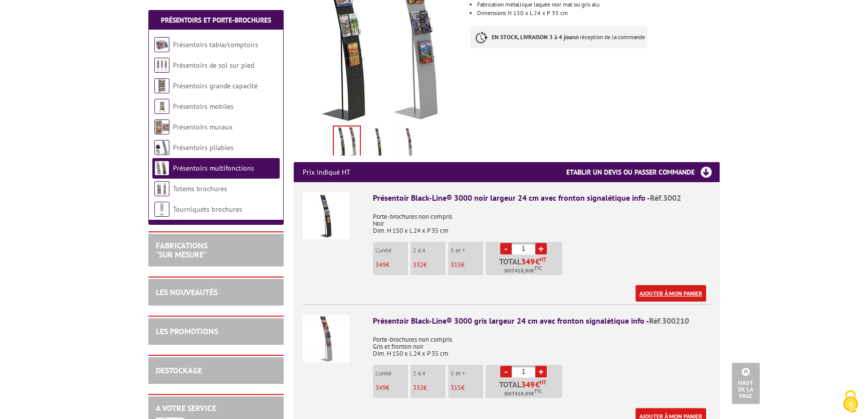 The width and height of the screenshot is (868, 419). What do you see at coordinates (347, 142) in the screenshot?
I see `img: 3002_2.jpg` at bounding box center [347, 142].